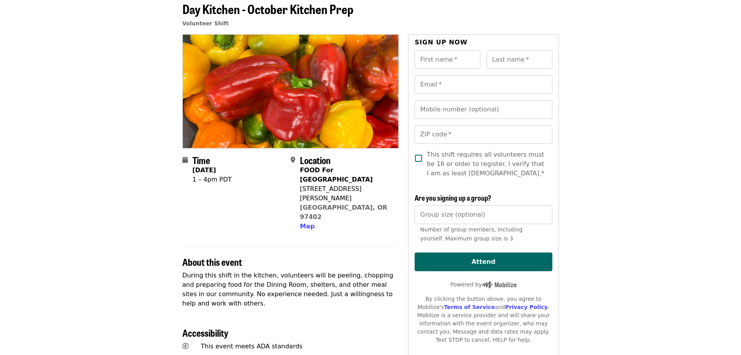 This screenshot has width=741, height=355. What do you see at coordinates (448, 60) in the screenshot?
I see `input: First name` at bounding box center [448, 60].